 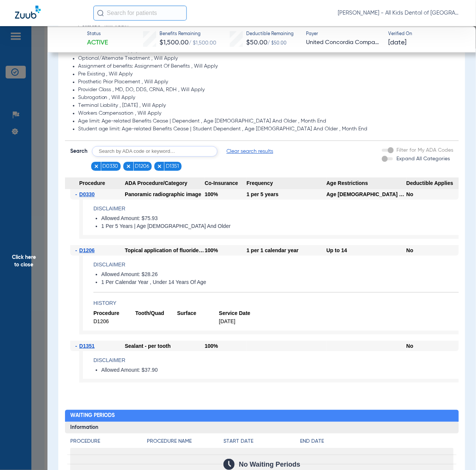 I want to click on span: $1,500.00, so click(x=174, y=43).